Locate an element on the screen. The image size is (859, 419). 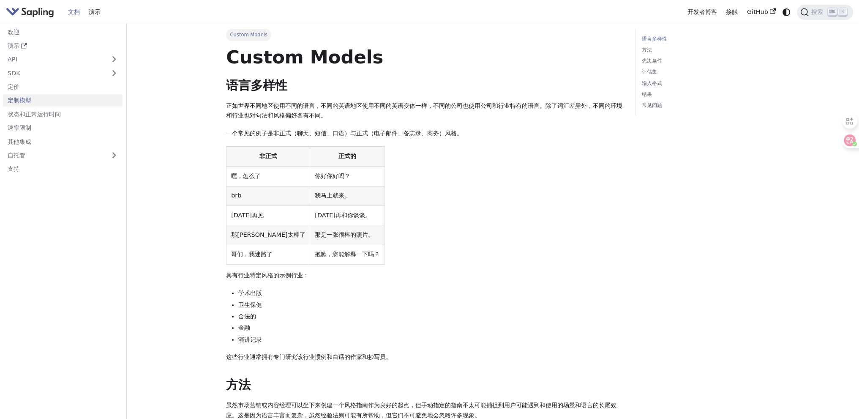
font: 合法的 is located at coordinates (247, 316).